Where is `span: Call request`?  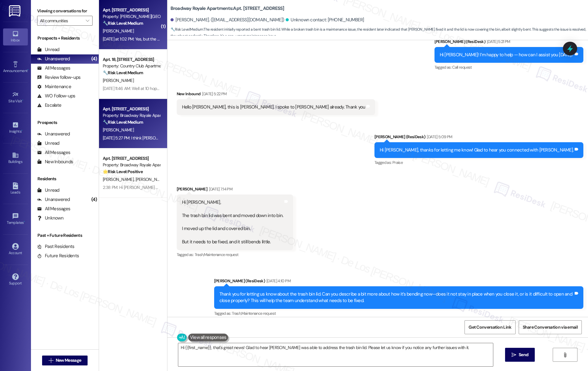 span: Call request is located at coordinates (462, 67).